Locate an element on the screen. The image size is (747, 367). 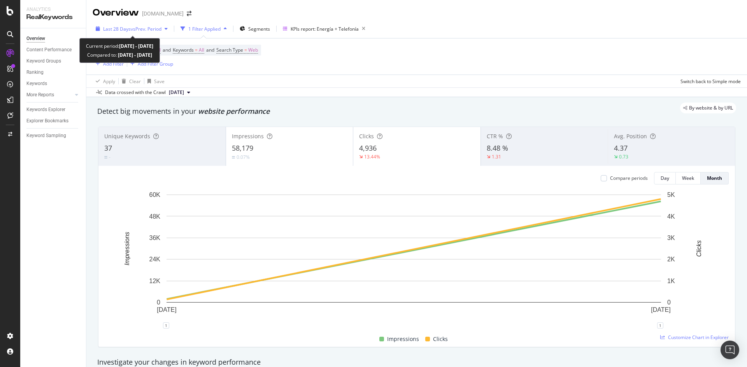
text: 1K is located at coordinates (671, 281).